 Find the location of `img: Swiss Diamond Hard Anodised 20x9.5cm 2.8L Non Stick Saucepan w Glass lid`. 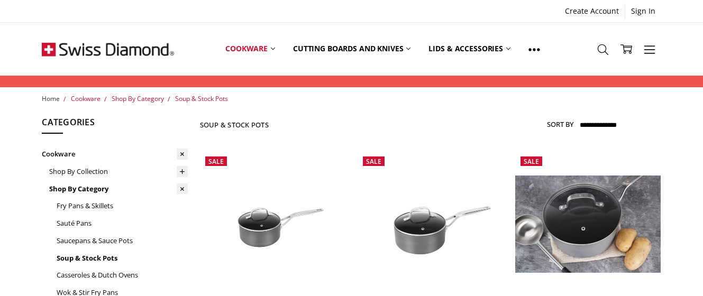

img: Swiss Diamond Hard Anodised 20x9.5cm 2.8L Non Stick Saucepan w Glass lid is located at coordinates (588, 224).